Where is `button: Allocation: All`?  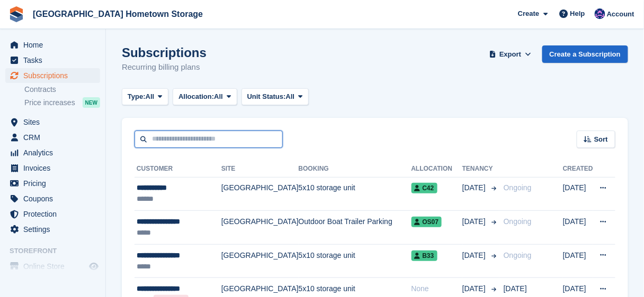 button: Allocation: All is located at coordinates (205, 97).